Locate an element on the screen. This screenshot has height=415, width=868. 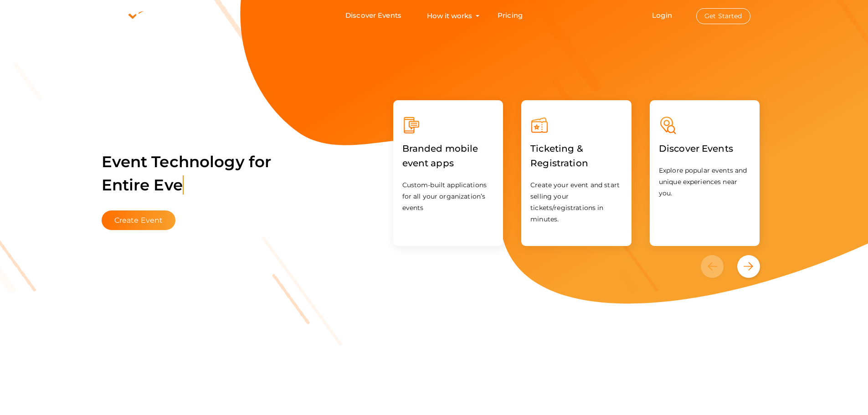
span: Entire Eve is located at coordinates (142, 185).